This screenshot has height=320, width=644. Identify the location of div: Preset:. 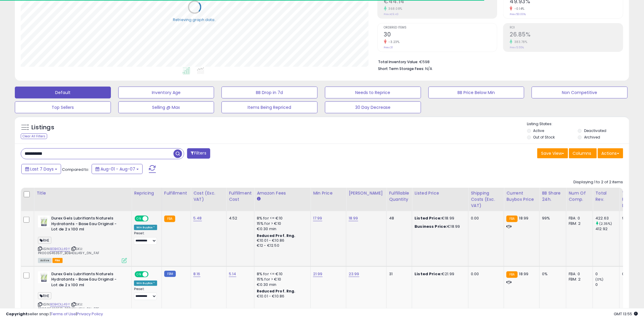
(146, 238).